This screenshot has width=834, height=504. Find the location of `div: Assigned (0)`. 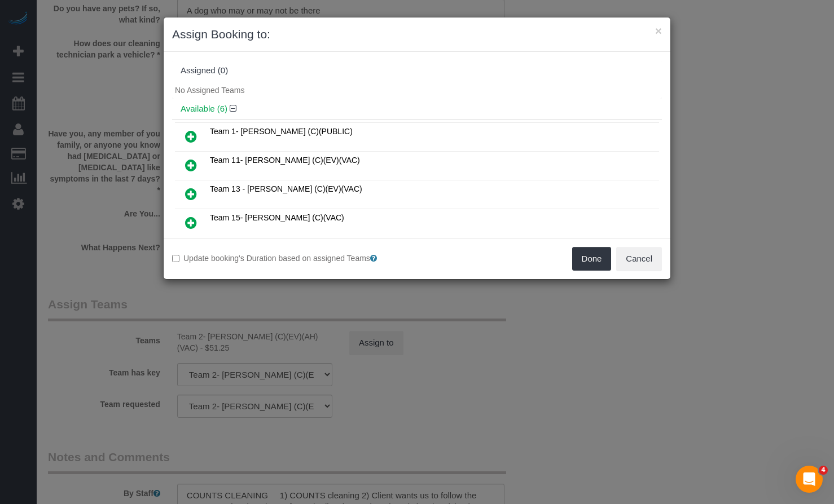

div: Assigned (0) is located at coordinates (417, 70).